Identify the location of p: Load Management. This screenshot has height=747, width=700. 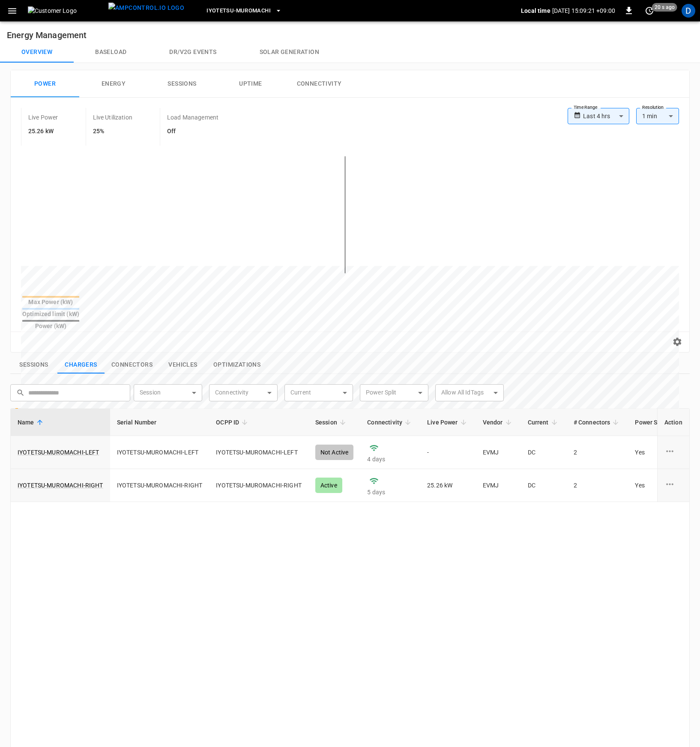
(193, 117).